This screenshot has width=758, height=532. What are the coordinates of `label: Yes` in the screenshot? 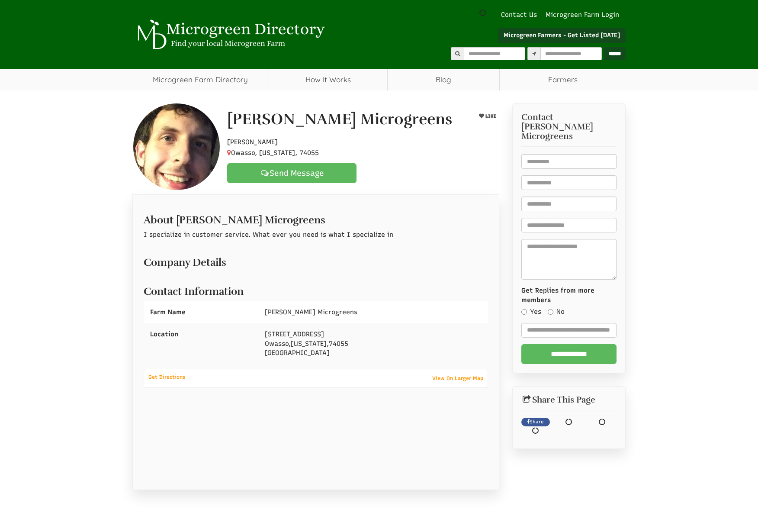 It's located at (531, 312).